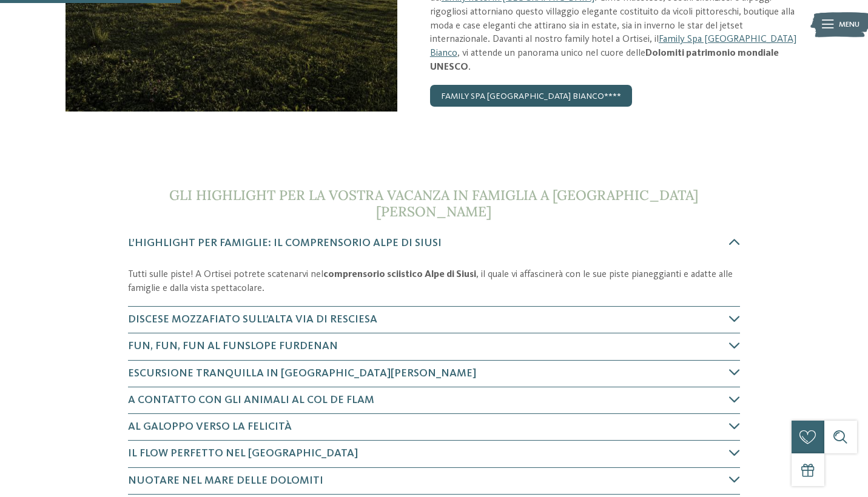 The height and width of the screenshot is (497, 868). What do you see at coordinates (251, 400) in the screenshot?
I see `span: A contatto con gli animali al Col de Flam` at bounding box center [251, 400].